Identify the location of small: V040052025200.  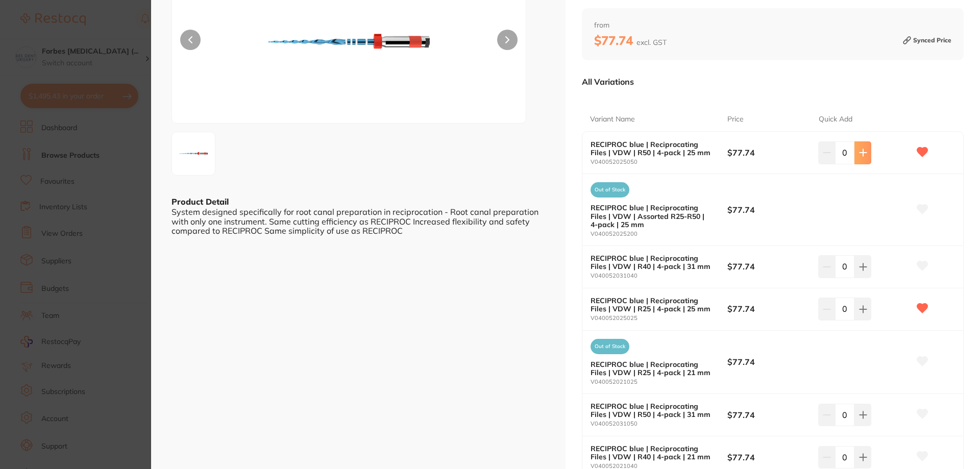
(659, 234).